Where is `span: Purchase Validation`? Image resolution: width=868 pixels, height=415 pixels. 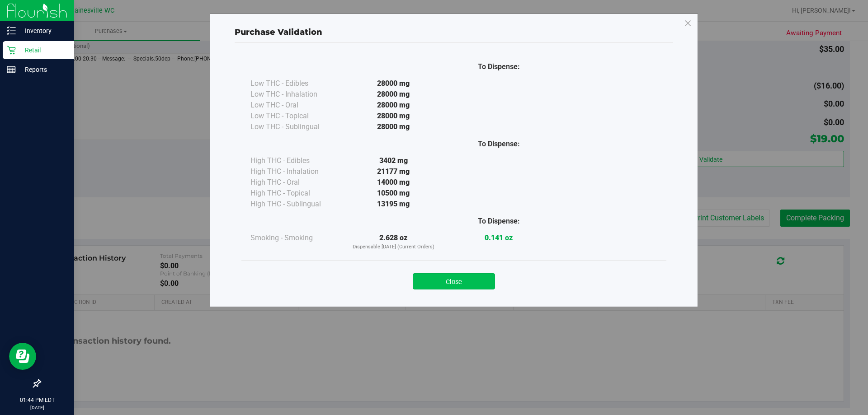
span: Purchase Validation is located at coordinates (278, 32).